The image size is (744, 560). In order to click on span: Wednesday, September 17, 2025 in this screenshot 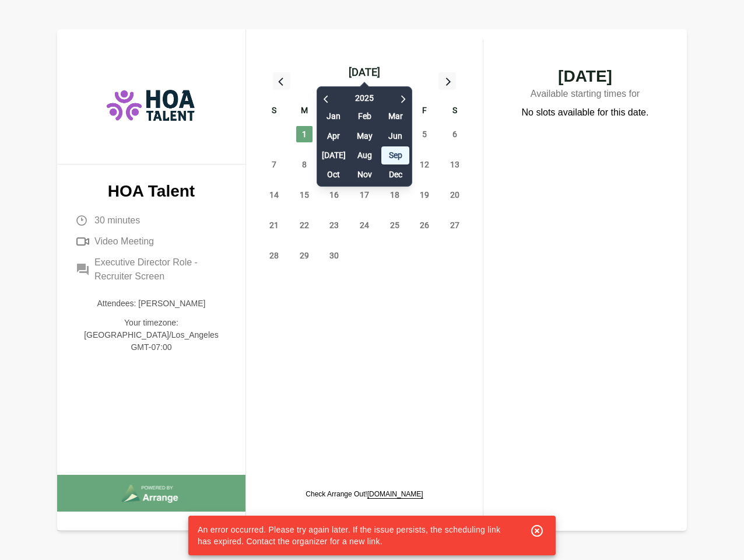, I will do `click(364, 195)`.